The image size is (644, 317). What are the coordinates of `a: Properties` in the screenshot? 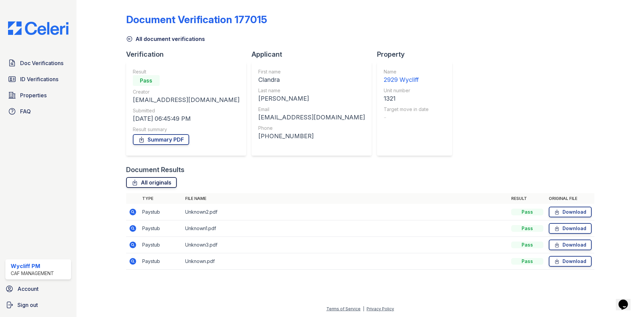 It's located at (38, 96).